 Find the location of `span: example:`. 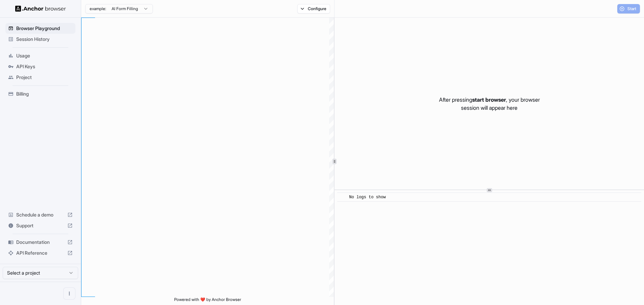

span: example: is located at coordinates (98, 9).